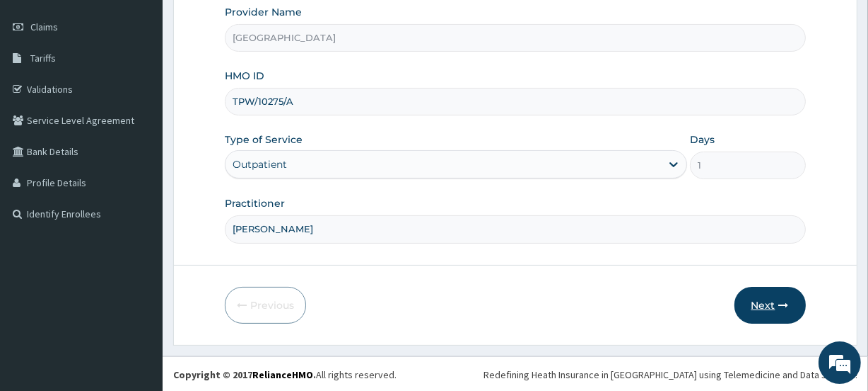 This screenshot has height=391, width=868. I want to click on input: Enter Name, so click(515, 229).